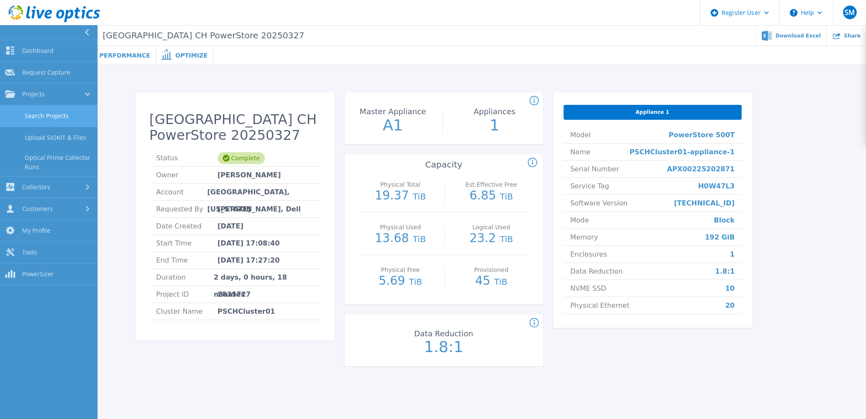 This screenshot has width=866, height=419. I want to click on p: A1, so click(393, 125).